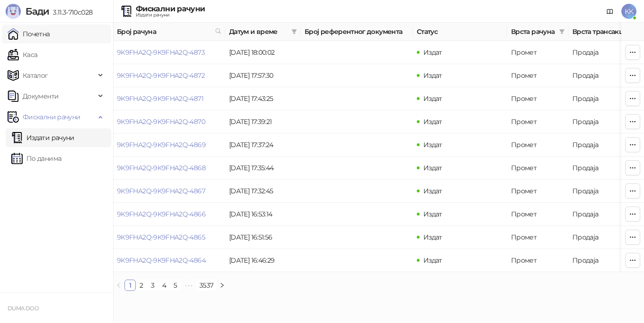 The image size is (644, 323). I want to click on a: Почетна, so click(29, 34).